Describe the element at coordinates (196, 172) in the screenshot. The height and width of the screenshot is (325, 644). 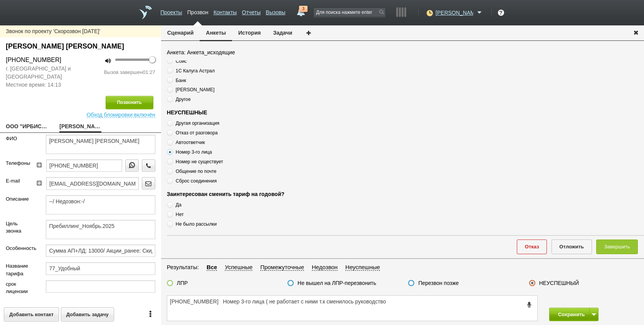
I see `span: Общение по почте` at that location.